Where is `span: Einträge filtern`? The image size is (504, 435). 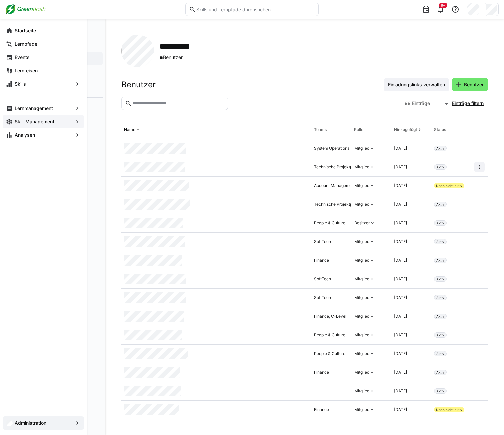 span: Einträge filtern is located at coordinates (468, 103).